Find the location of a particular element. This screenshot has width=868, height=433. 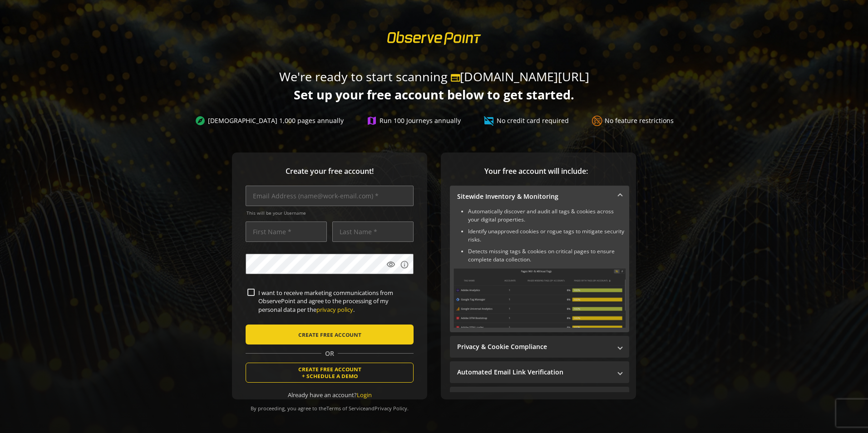

span: Set up your free account below to get started. is located at coordinates (434, 95).